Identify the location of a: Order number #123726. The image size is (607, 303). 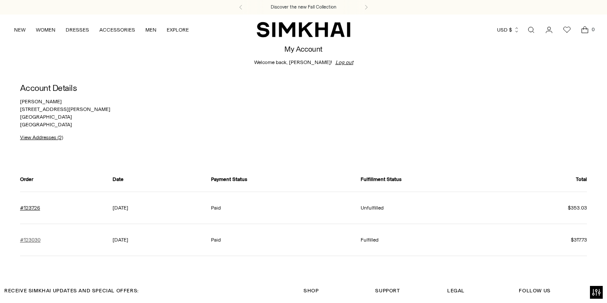
(30, 208).